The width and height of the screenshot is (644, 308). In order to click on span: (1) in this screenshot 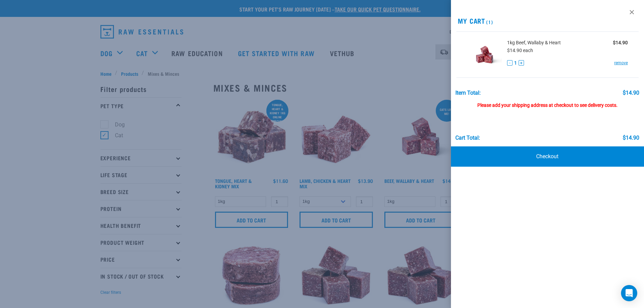, I will do `click(489, 22)`.